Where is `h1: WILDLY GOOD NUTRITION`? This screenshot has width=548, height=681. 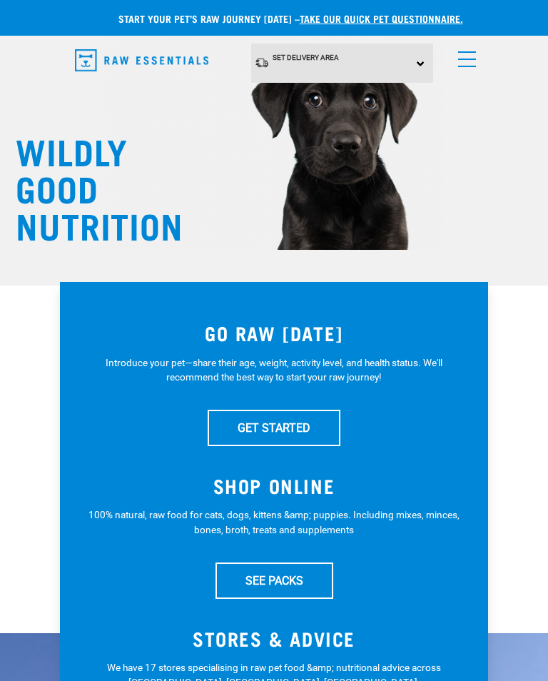
h1: WILDLY GOOD NUTRITION is located at coordinates (87, 187).